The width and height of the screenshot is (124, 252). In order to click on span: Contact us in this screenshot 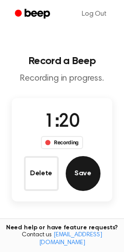, I will do `click(62, 239)`.